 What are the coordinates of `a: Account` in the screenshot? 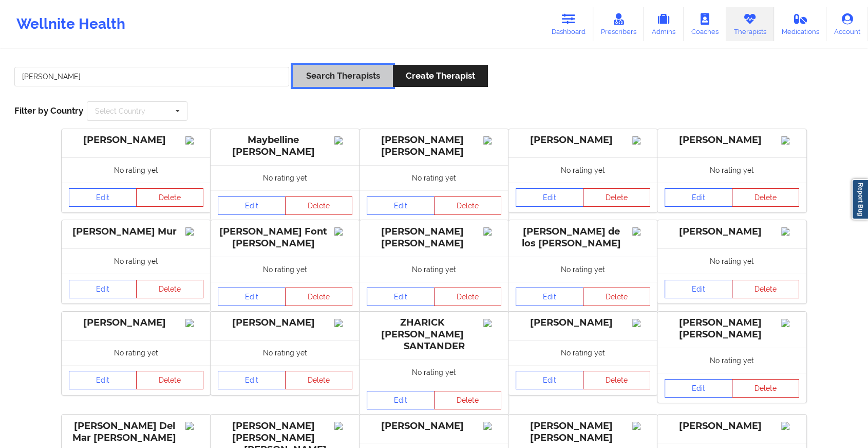 It's located at (847, 25).